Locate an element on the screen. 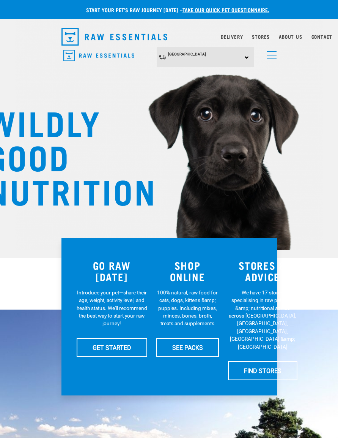 Image resolution: width=338 pixels, height=438 pixels. a: FIND STORES is located at coordinates (263, 370).